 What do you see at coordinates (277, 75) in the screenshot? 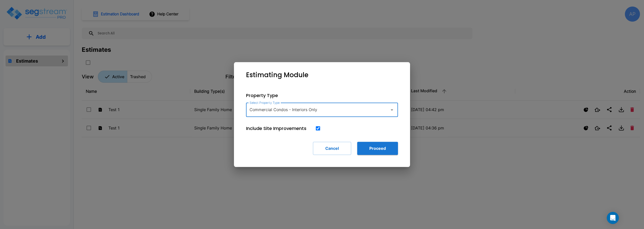
I see `p: Estimating Module` at bounding box center [277, 75].